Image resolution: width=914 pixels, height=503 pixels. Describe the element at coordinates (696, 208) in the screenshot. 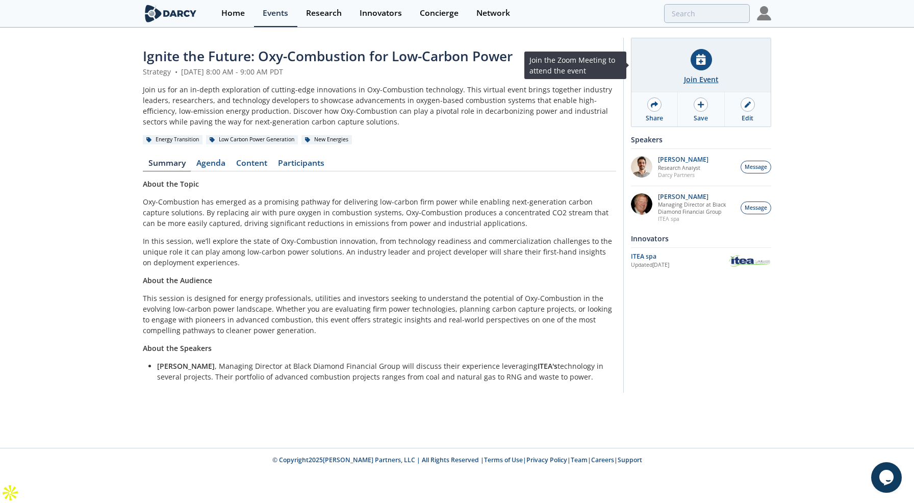

I see `p: Managing Director at Black Diamond Financial Group` at that location.